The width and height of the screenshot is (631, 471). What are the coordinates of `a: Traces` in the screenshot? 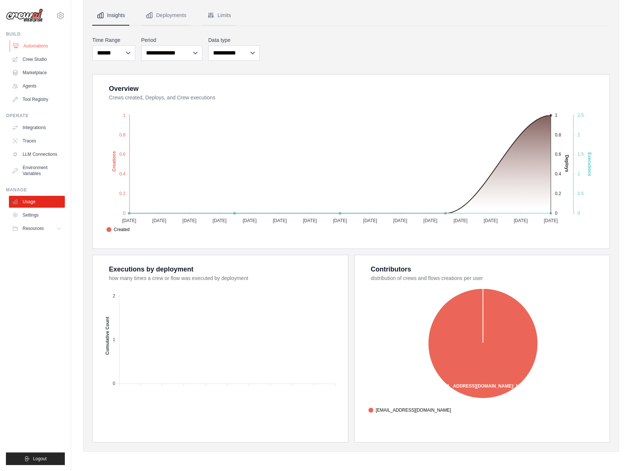 It's located at (37, 141).